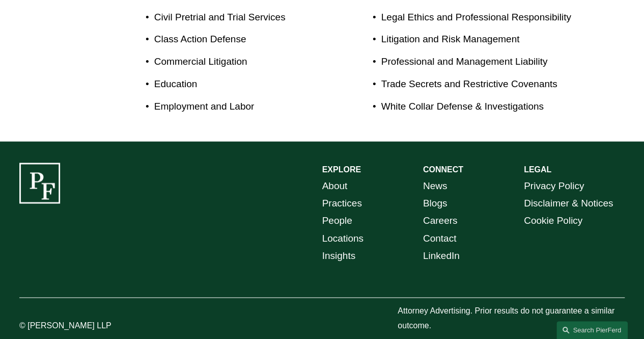 The width and height of the screenshot is (644, 339). What do you see at coordinates (553, 221) in the screenshot?
I see `a: Cookie Policy` at bounding box center [553, 221].